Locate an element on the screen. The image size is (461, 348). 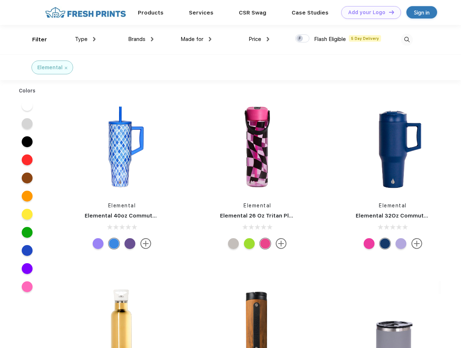
img: DT is located at coordinates (392, 12).